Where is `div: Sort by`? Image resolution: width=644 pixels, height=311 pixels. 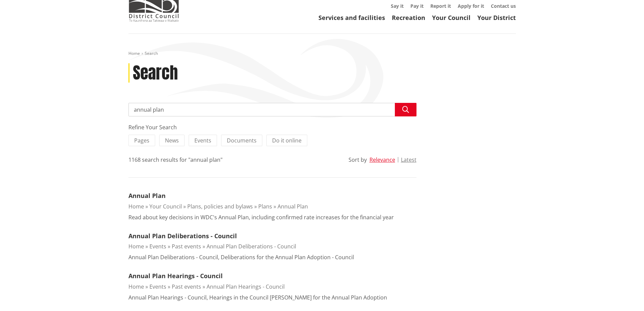
div: Sort by is located at coordinates (358, 160).